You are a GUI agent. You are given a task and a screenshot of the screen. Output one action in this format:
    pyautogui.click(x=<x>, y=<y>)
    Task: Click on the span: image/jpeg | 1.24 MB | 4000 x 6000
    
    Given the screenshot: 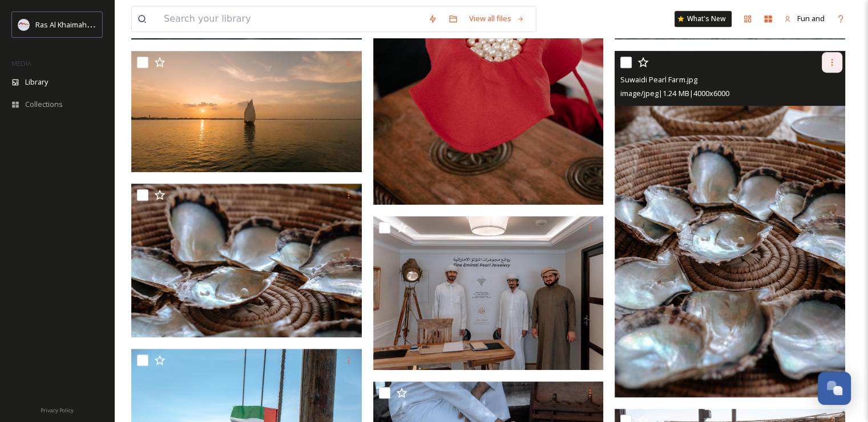 What is the action you would take?
    pyautogui.click(x=675, y=93)
    